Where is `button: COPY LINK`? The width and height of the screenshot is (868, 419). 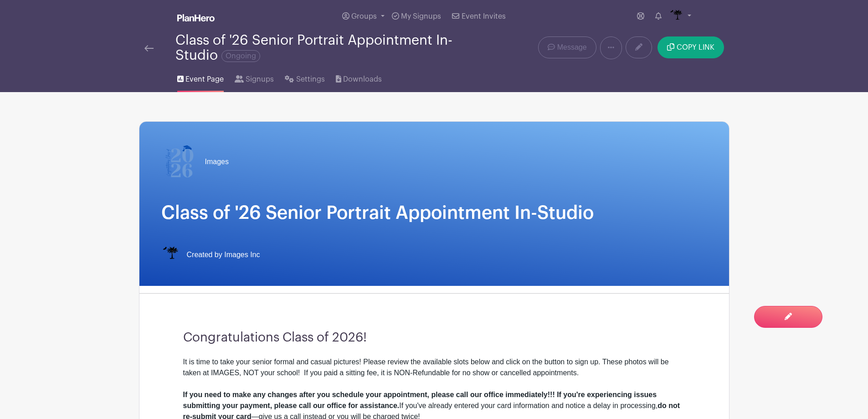 button: COPY LINK is located at coordinates (690, 47).